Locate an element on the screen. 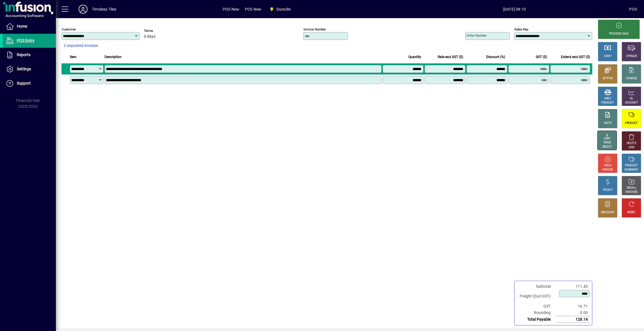 The height and width of the screenshot is (331, 644). mat-label: Invoice number is located at coordinates (314, 29).